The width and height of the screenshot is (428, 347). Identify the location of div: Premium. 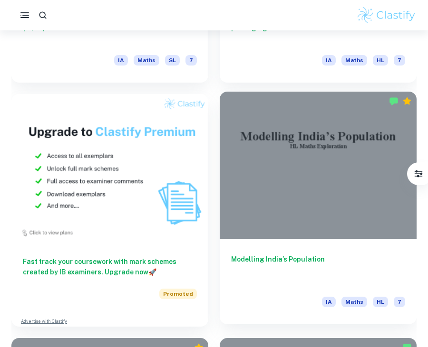
(407, 101).